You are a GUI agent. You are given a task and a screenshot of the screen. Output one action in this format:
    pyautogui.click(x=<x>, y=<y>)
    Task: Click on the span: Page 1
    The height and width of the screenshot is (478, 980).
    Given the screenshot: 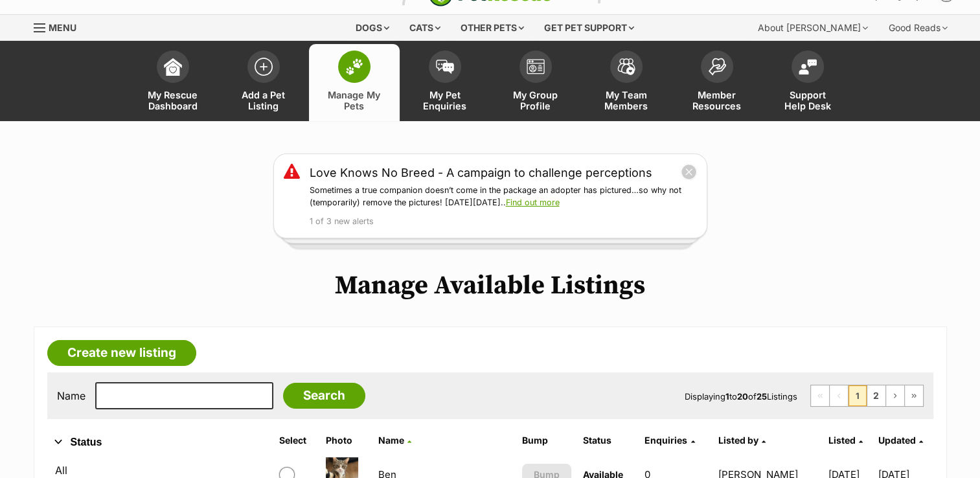 What is the action you would take?
    pyautogui.click(x=857, y=396)
    